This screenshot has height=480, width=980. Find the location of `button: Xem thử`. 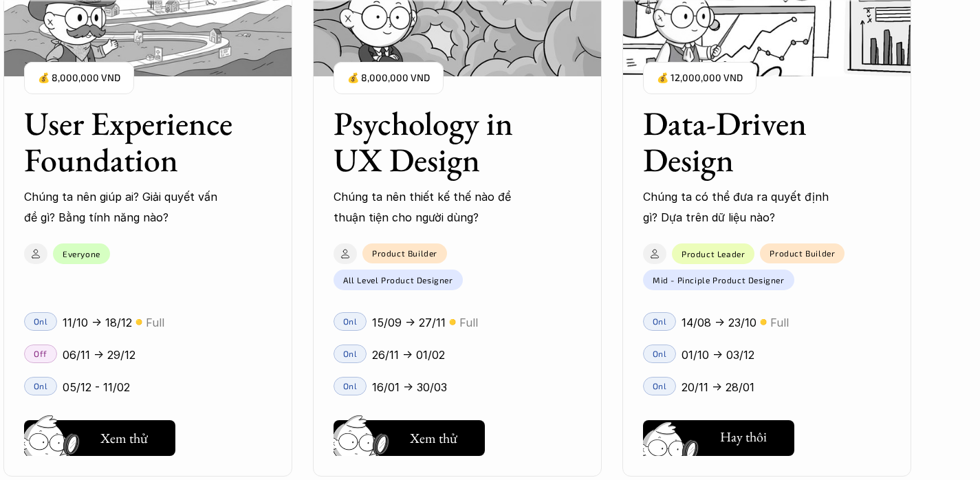

button: Xem thử is located at coordinates (410, 439).